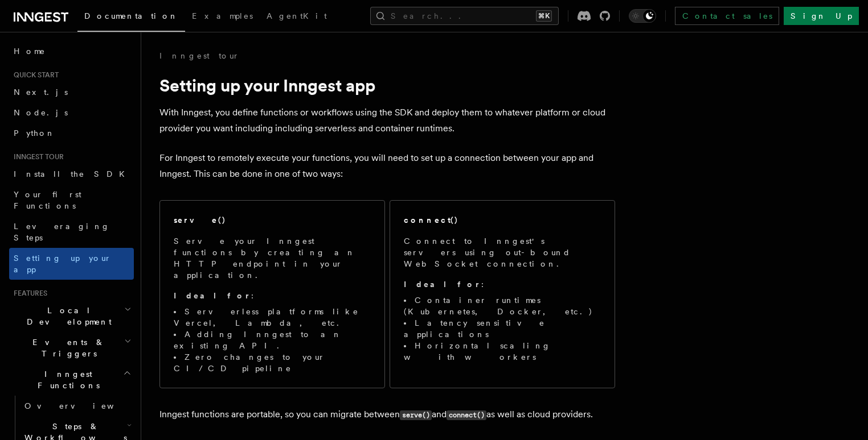 Image resolution: width=868 pixels, height=440 pixels. What do you see at coordinates (431, 220) in the screenshot?
I see `h2: connect()` at bounding box center [431, 220].